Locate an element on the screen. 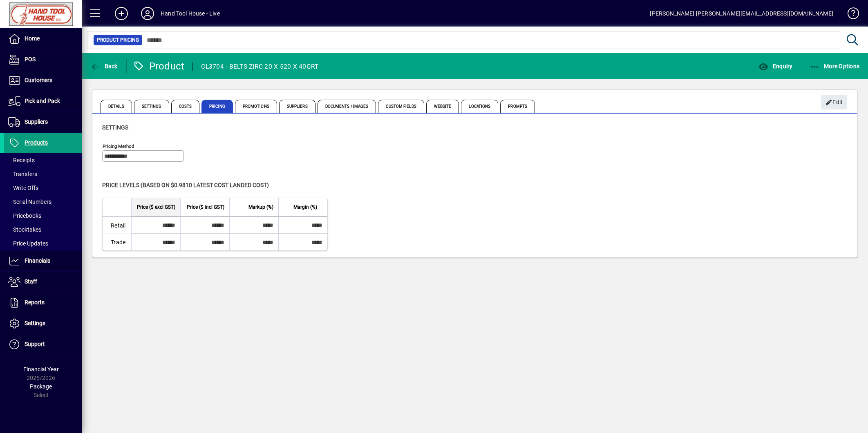  span: Margin (%) is located at coordinates (305, 207).